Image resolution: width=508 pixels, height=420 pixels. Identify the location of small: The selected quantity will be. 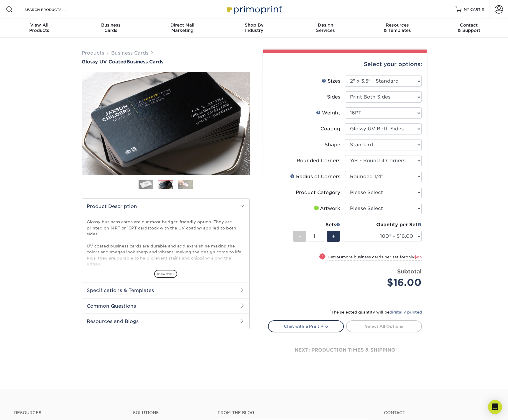
(376, 312).